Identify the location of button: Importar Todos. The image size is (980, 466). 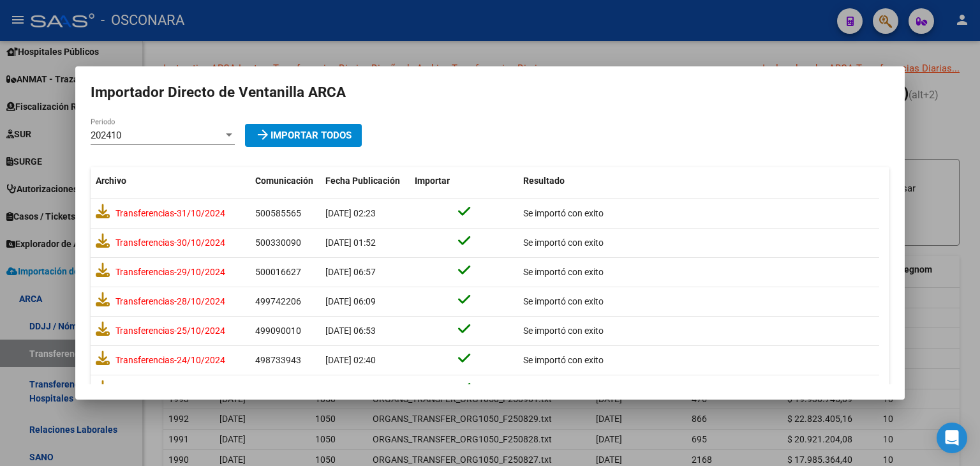
(303, 135).